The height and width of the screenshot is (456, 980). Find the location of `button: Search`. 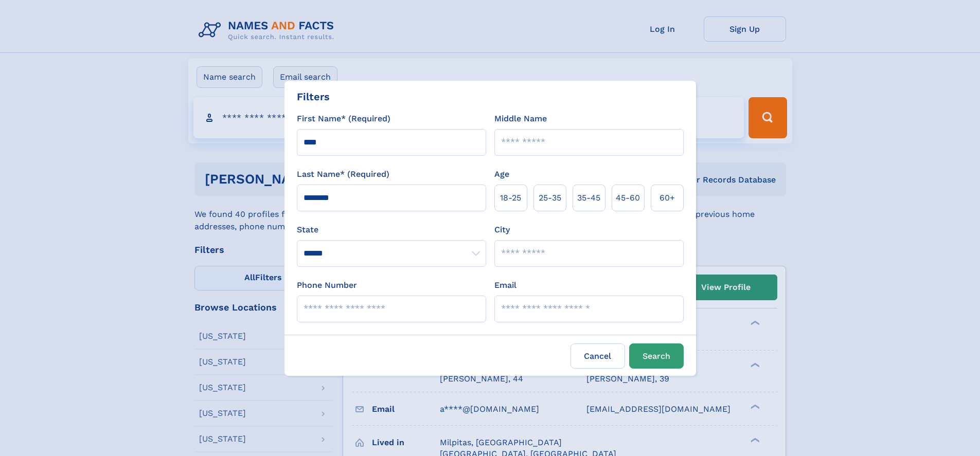

button: Search is located at coordinates (657, 356).